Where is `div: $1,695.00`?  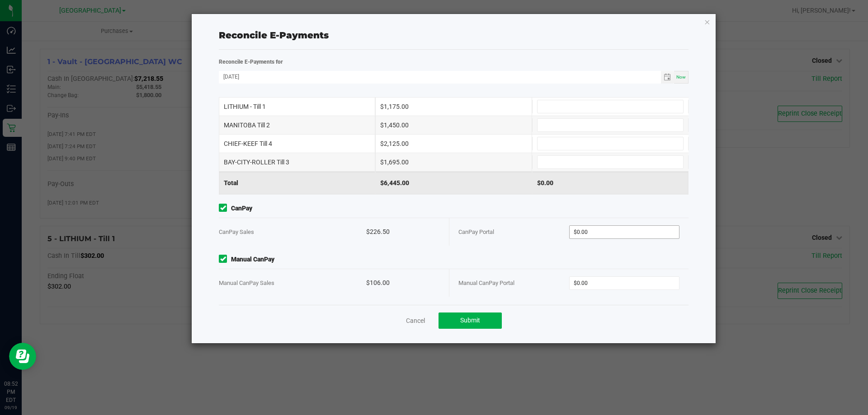 div: $1,695.00 is located at coordinates (454, 162).